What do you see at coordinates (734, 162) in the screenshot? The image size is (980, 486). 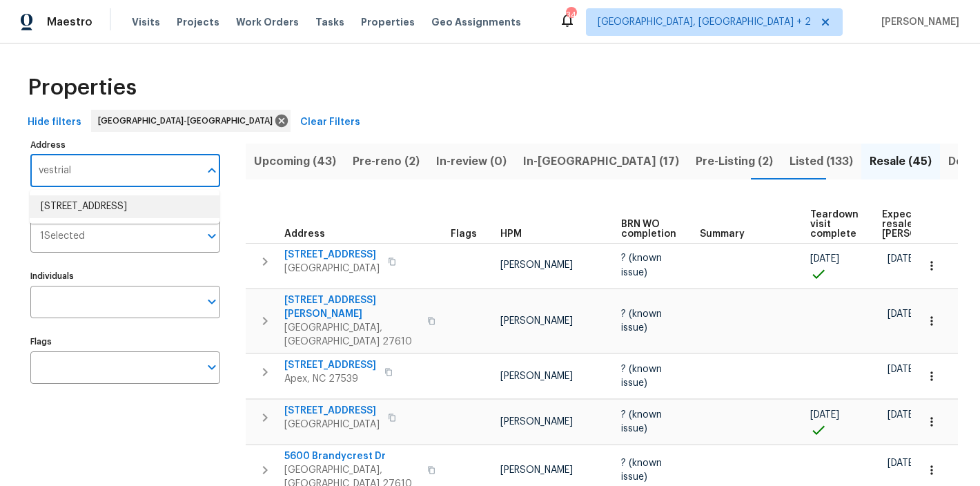 I see `span: Pre-Listing (2)` at bounding box center [734, 162].